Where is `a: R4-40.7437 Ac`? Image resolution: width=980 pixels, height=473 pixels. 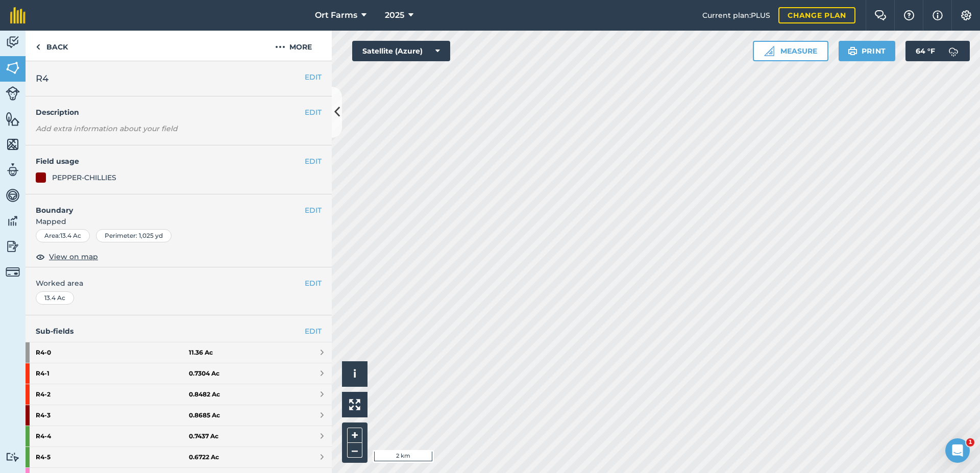 a: R4-40.7437 Ac is located at coordinates (179, 436).